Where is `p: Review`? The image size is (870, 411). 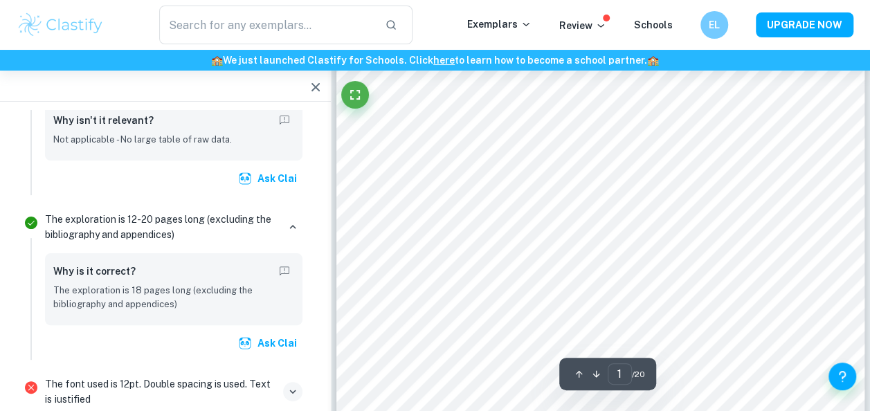 p: Review is located at coordinates (583, 26).